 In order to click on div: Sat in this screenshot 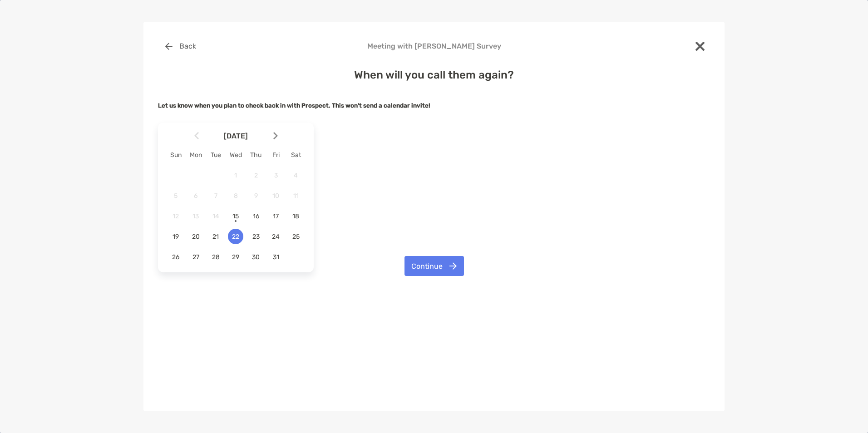, I will do `click(296, 155)`.